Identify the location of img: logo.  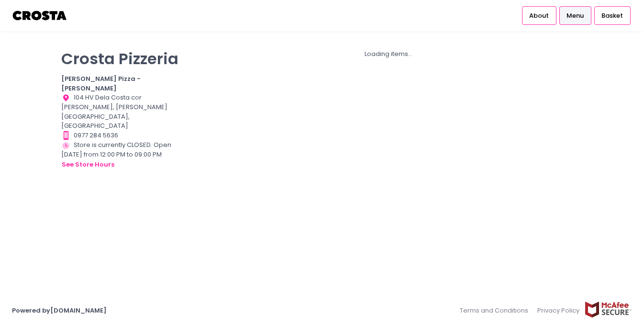
(39, 16).